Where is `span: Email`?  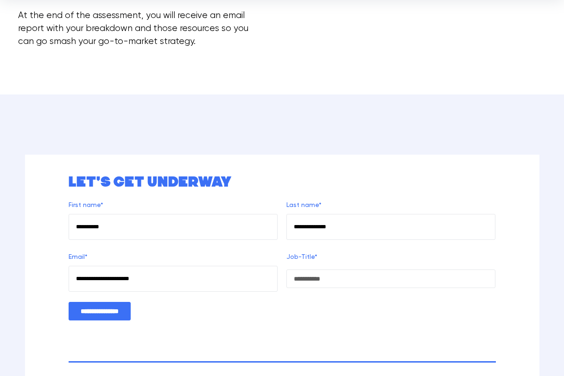
span: Email is located at coordinates (76, 257).